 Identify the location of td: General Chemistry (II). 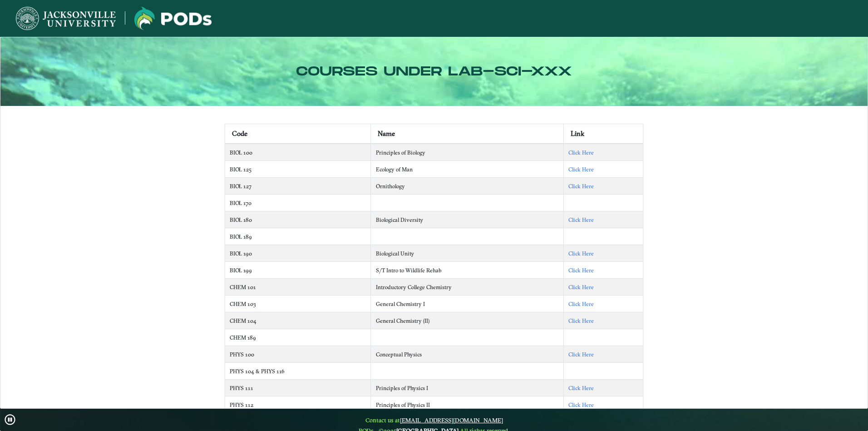
(467, 321).